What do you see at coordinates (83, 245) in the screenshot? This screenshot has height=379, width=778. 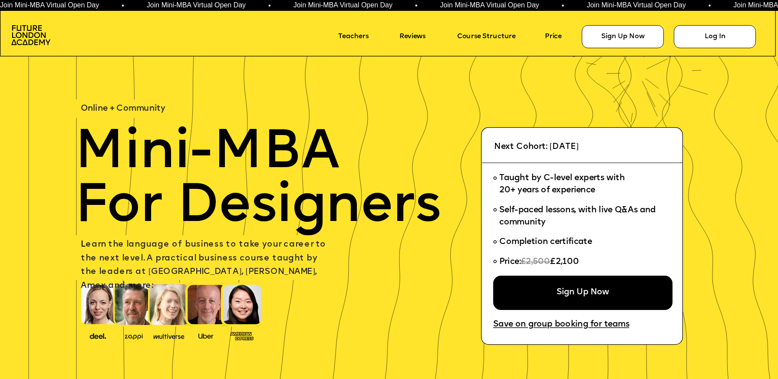 I see `span: L` at bounding box center [83, 245].